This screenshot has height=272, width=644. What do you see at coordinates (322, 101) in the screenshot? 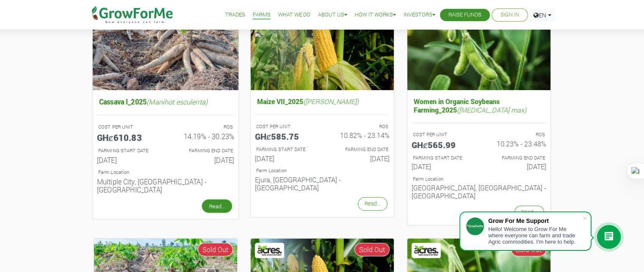
I see `h5: Maize VII_2025` at bounding box center [322, 101].